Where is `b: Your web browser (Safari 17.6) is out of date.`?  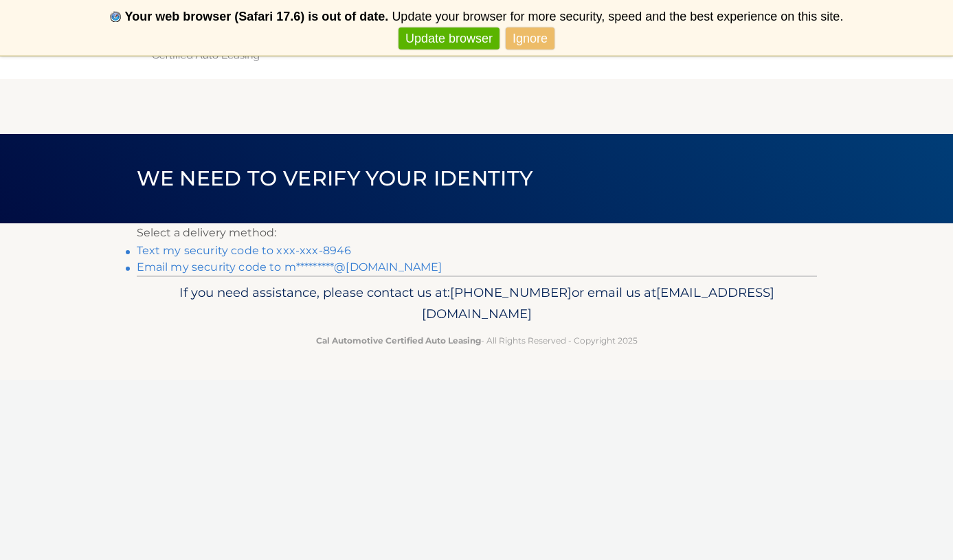 b: Your web browser (Safari 17.6) is out of date. is located at coordinates (257, 17).